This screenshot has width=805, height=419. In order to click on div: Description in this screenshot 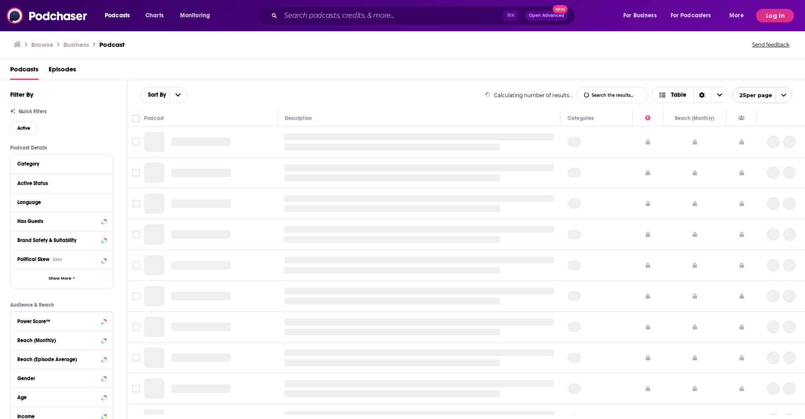, I will do `click(298, 118)`.